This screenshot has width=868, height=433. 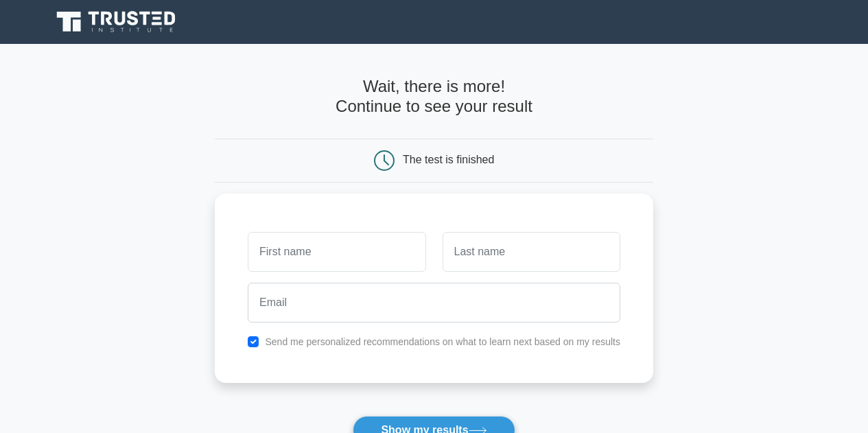 I want to click on h4: Wait, there is more! Continue to see your result, so click(x=434, y=97).